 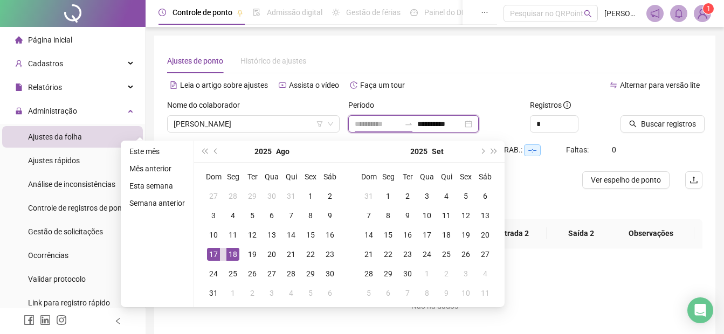 I want to click on td: 2025-09-20, so click(x=485, y=235).